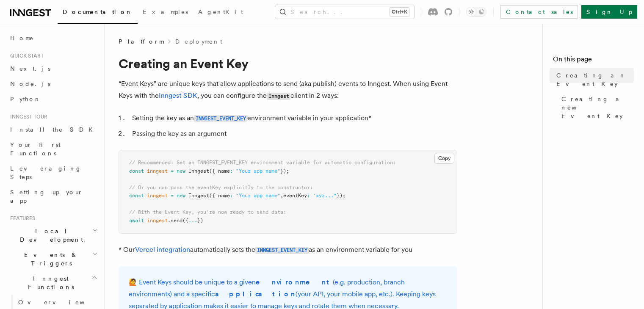 The image size is (644, 309). I want to click on span: Creating a new Event Key, so click(598, 107).